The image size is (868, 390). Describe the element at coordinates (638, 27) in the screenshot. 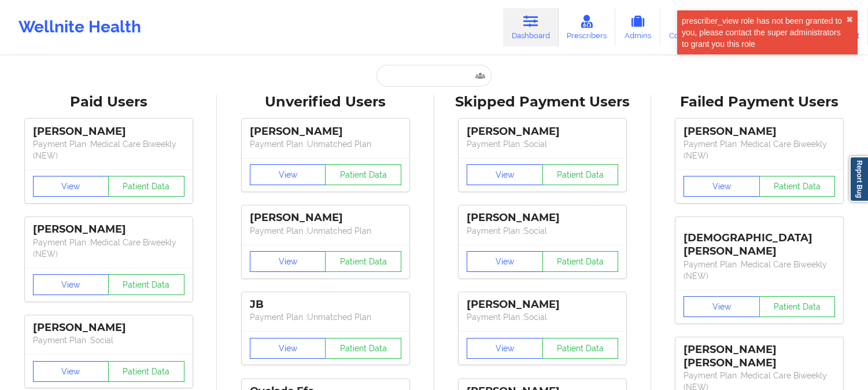

I see `a: Admins` at that location.